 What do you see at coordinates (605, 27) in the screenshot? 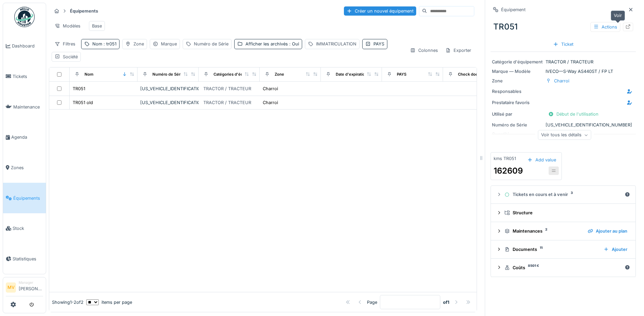
I see `div: Actions` at bounding box center [605, 27].